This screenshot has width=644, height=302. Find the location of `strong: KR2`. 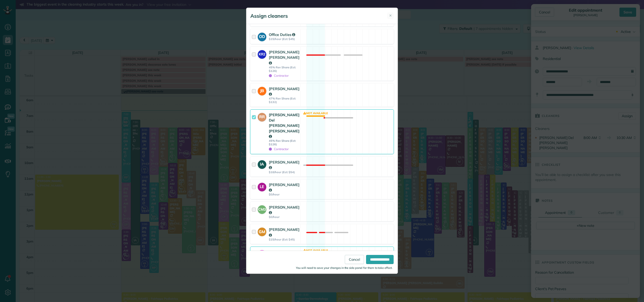

strong: KR2 is located at coordinates (262, 54).